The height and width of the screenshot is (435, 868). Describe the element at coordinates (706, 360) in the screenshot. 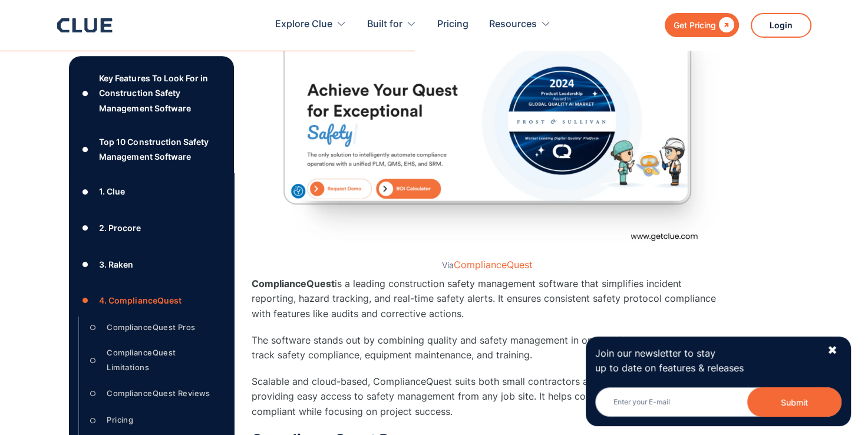

I see `p: Join our newsletter to stay up to date on features & releases` at that location.